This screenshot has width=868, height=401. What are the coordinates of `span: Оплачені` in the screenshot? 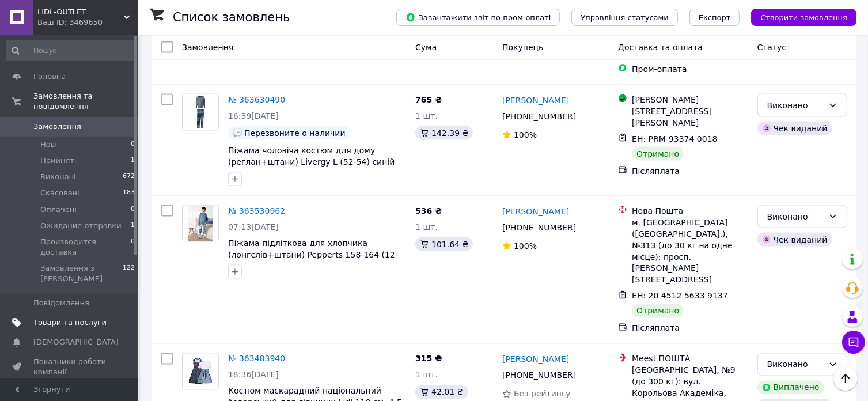 It's located at (58, 210).